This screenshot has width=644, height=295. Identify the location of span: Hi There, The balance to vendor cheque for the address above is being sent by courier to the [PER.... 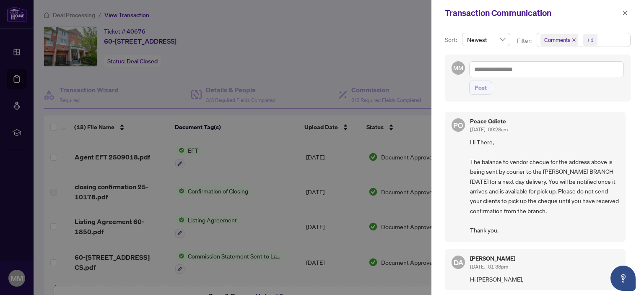
(544, 186).